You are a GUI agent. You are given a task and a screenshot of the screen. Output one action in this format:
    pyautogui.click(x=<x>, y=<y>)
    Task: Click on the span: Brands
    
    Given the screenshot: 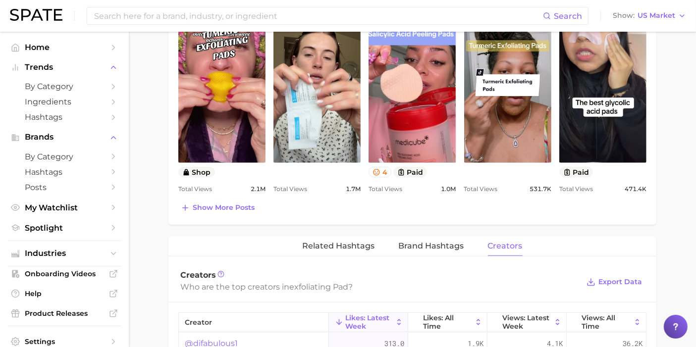 What is the action you would take?
    pyautogui.click(x=64, y=137)
    